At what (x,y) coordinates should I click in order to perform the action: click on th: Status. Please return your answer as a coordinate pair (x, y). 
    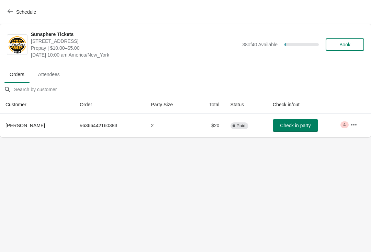
    Looking at the image, I should click on (246, 105).